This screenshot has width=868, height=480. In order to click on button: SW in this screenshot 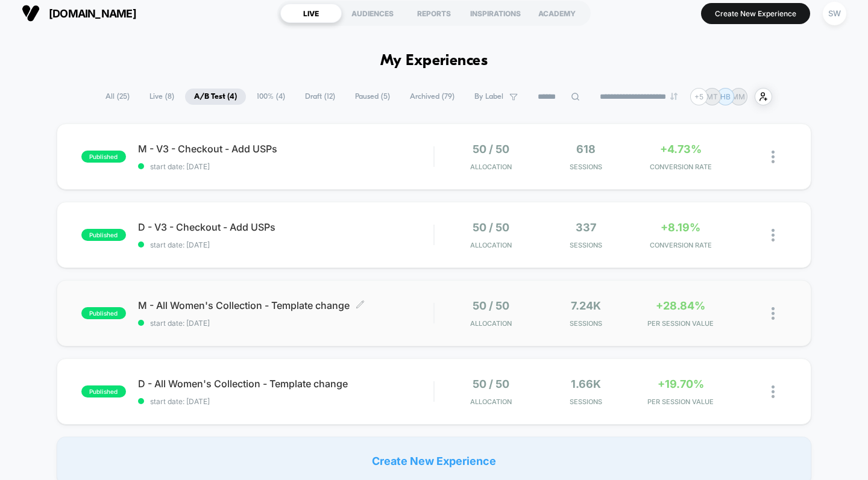, I will do `click(834, 13)`.